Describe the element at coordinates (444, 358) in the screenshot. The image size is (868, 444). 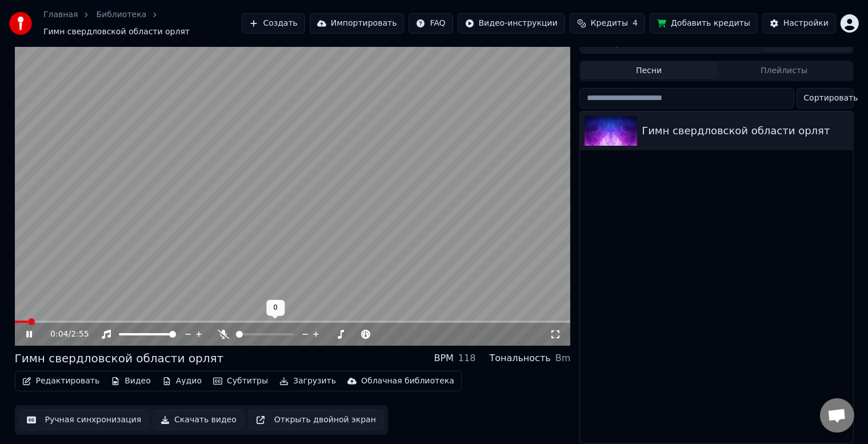
I see `div: BPM` at that location.